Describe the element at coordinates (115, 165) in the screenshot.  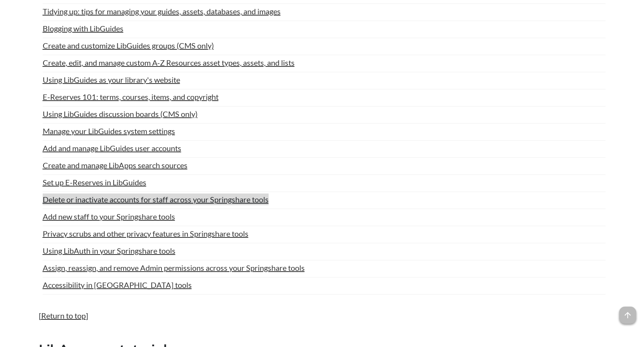
I see `a: Create and manage LibApps search sources` at that location.